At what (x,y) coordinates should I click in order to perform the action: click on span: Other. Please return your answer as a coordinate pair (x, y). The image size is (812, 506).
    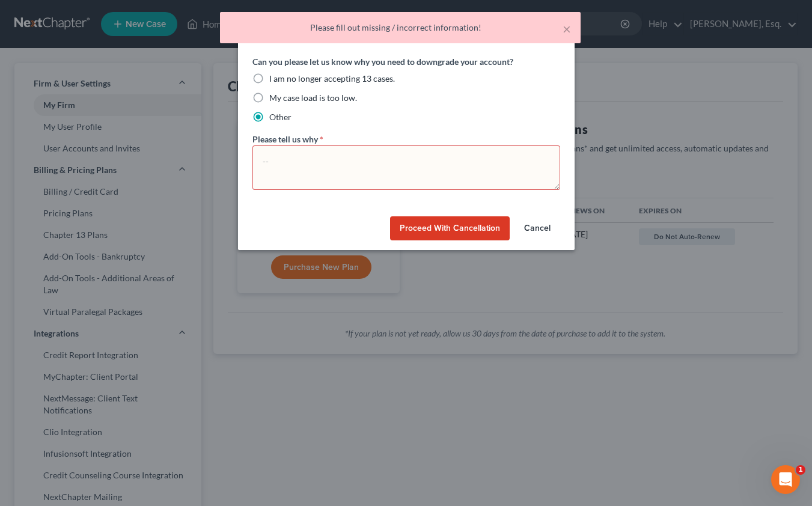
    Looking at the image, I should click on (280, 117).